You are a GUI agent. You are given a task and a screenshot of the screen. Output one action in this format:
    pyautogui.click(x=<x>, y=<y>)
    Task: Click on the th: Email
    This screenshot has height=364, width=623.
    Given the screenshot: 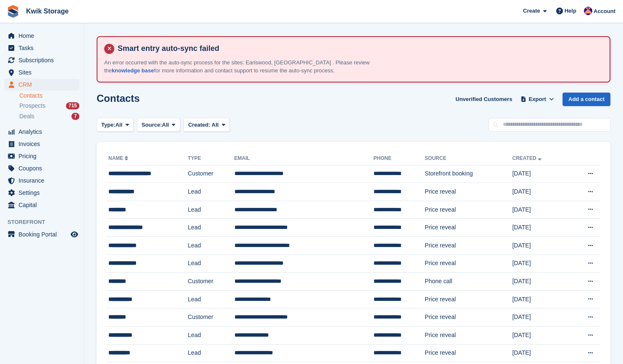 What is the action you would take?
    pyautogui.click(x=304, y=159)
    